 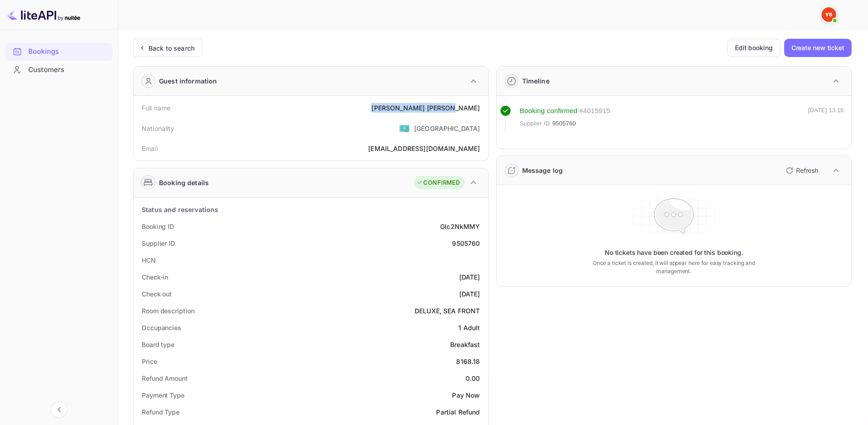 What do you see at coordinates (468, 361) in the screenshot?
I see `div: 8168.18` at bounding box center [468, 361].